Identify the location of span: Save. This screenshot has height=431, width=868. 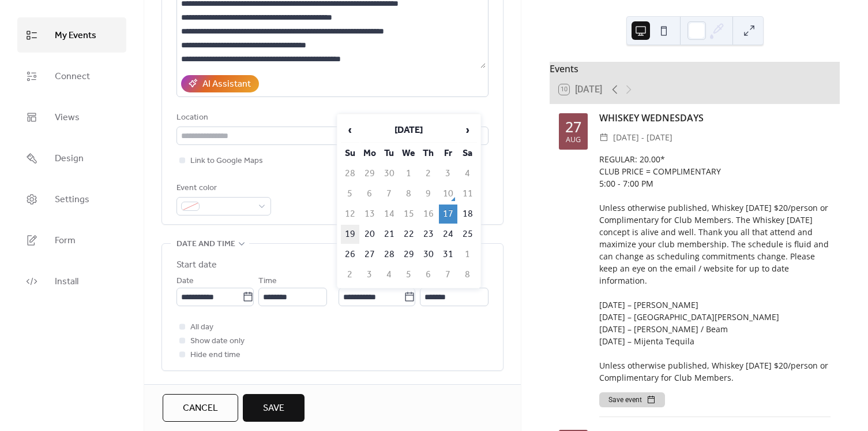
(274, 408).